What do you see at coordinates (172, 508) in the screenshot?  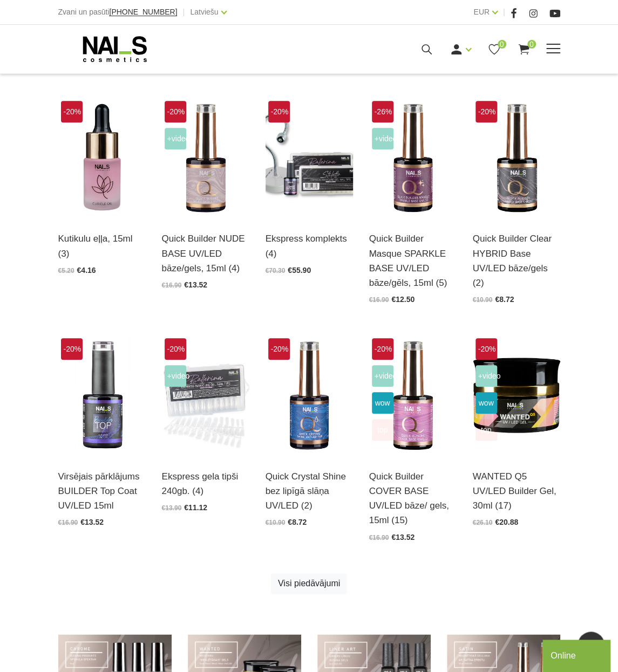 I see `span: €13.90` at bounding box center [172, 508].